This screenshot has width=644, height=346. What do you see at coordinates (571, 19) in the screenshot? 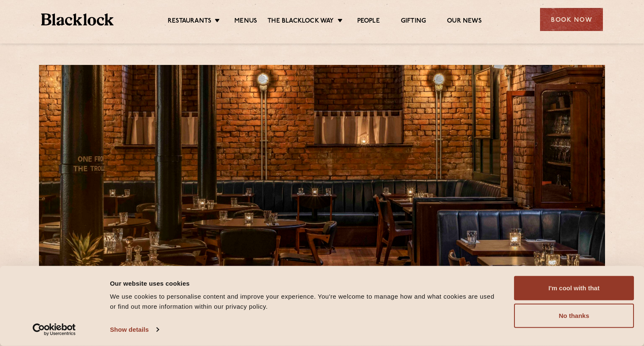
I see `div: Book Now` at bounding box center [571, 19].